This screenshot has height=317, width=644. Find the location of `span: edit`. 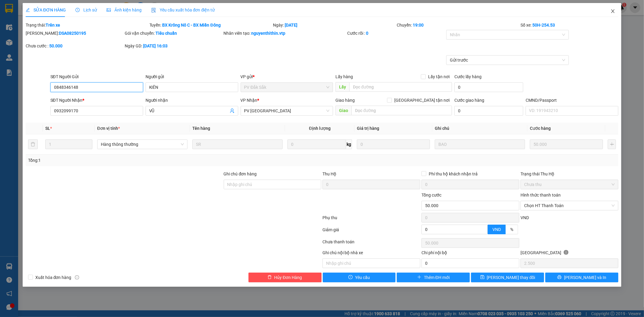

span: edit is located at coordinates (28, 10).